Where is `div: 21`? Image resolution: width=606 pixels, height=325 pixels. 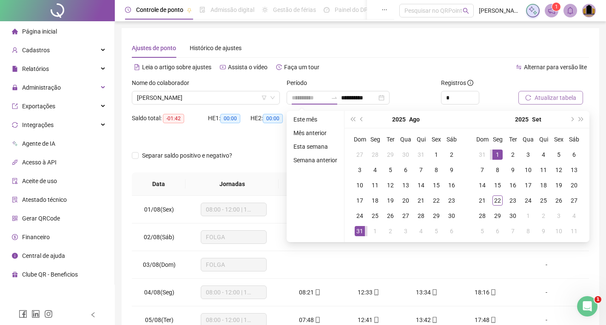
div: 21 is located at coordinates (421, 201).